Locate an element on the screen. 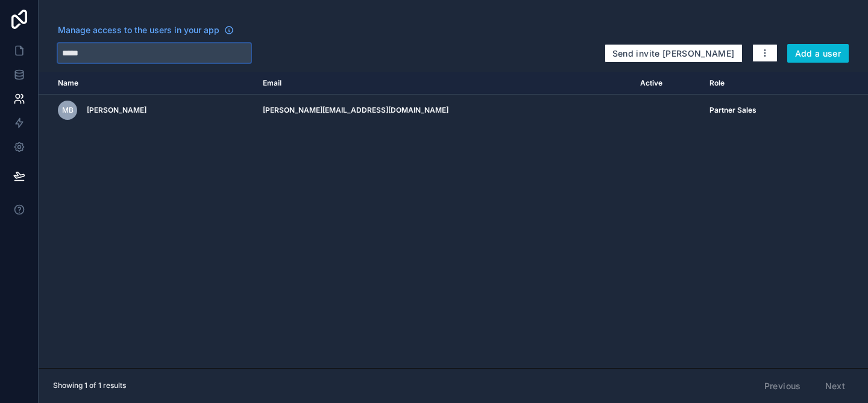  th: Name is located at coordinates (147, 83).